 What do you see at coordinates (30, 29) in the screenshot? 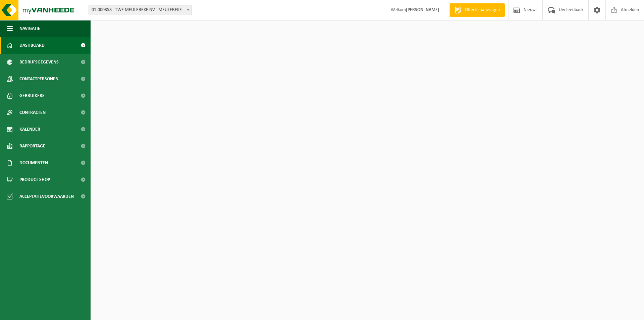
I see `span: Navigatie` at bounding box center [30, 29].